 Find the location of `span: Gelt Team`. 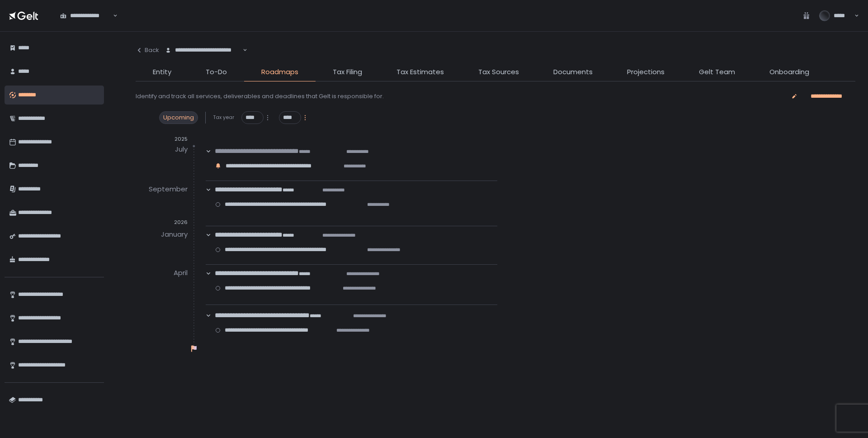

span: Gelt Team is located at coordinates (717, 72).